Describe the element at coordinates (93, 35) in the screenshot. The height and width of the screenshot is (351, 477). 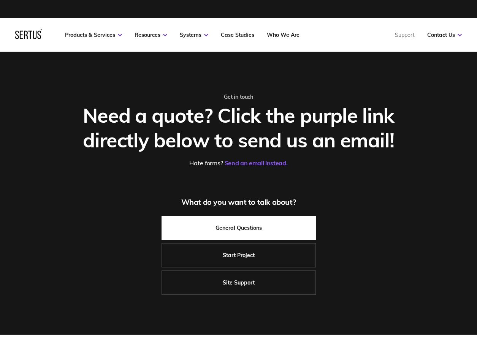
I see `a: Products & Services` at that location.